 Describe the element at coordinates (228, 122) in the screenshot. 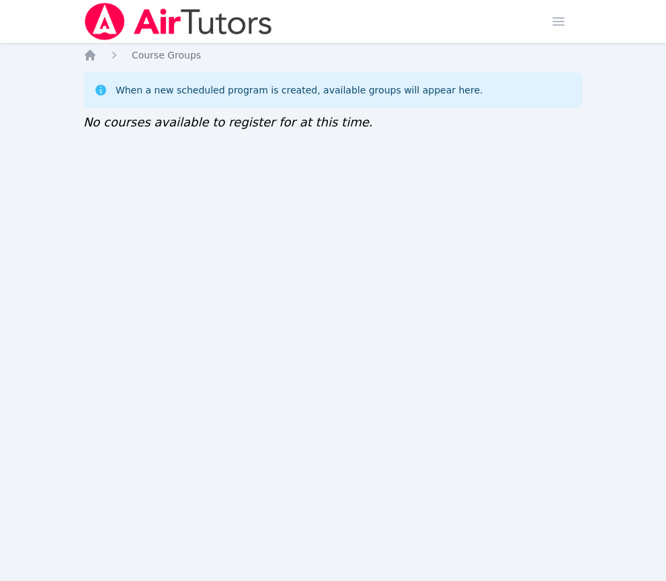

I see `span: No courses available to register for at this time.` at that location.